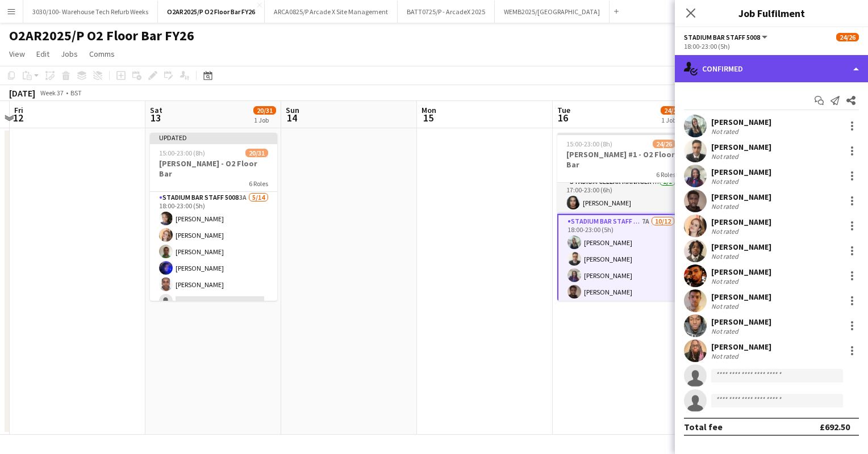  What do you see at coordinates (18, 117) in the screenshot?
I see `span: 12` at bounding box center [18, 117].